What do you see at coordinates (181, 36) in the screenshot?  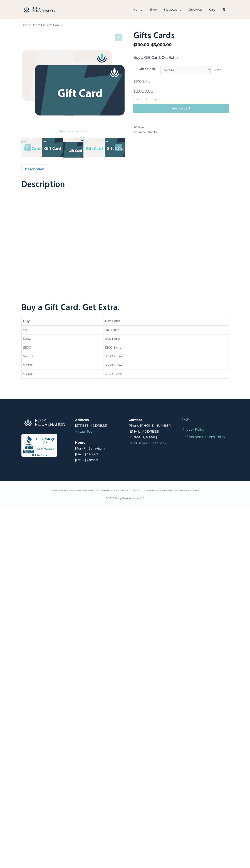 I see `h1: Gifts Cards` at bounding box center [181, 36].